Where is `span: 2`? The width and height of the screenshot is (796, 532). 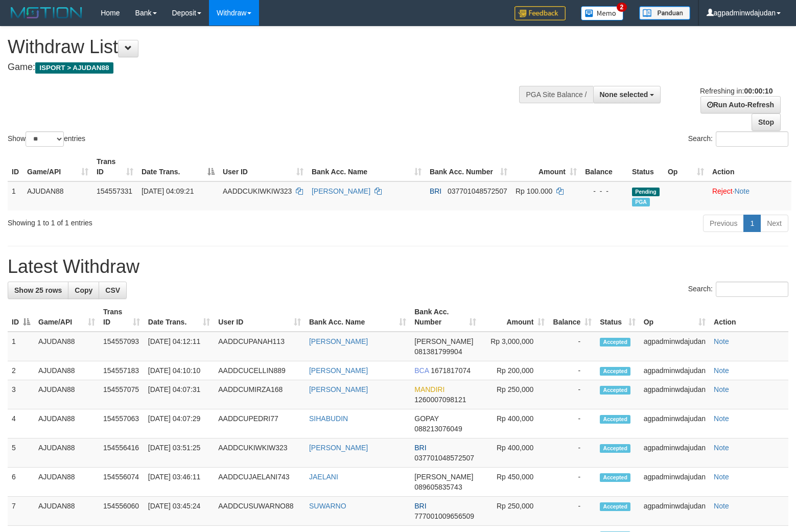
span: 2 is located at coordinates (621, 7).